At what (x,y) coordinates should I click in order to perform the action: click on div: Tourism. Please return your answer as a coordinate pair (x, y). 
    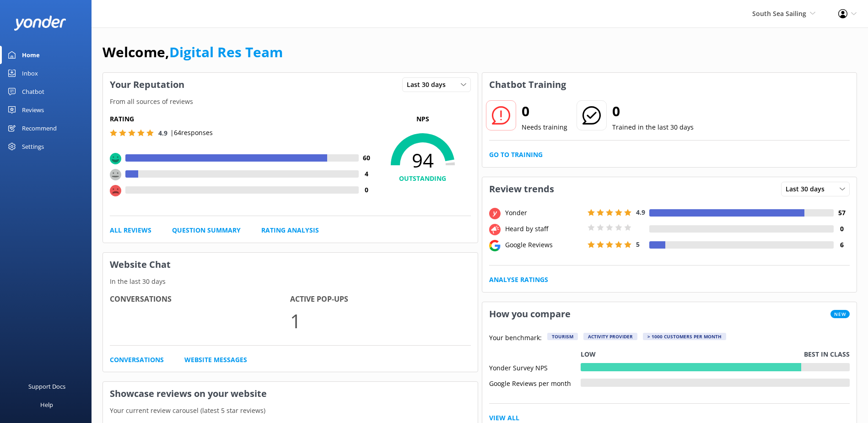
    Looking at the image, I should click on (563, 337).